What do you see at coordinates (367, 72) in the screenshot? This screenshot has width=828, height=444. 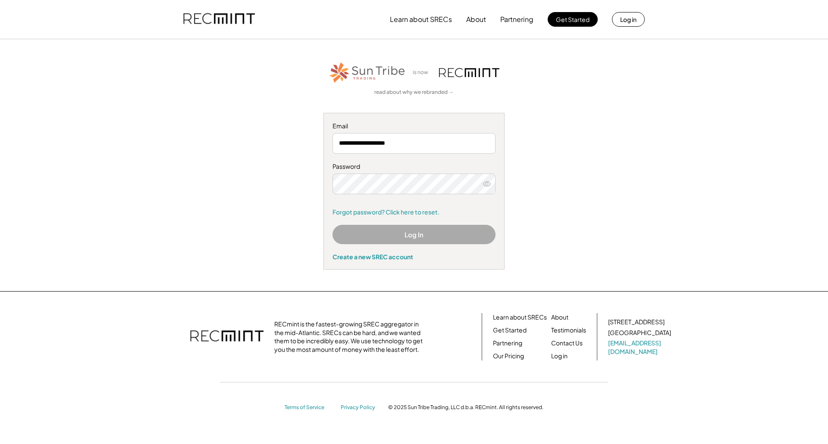 I see `img: STT_Horizontal_Logo%2B-%2BColor.png` at bounding box center [367, 72].